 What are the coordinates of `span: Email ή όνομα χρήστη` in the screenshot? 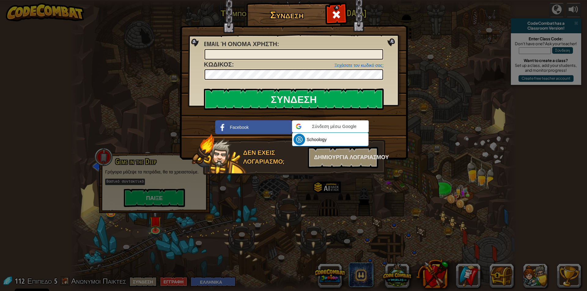 It's located at (240, 44).